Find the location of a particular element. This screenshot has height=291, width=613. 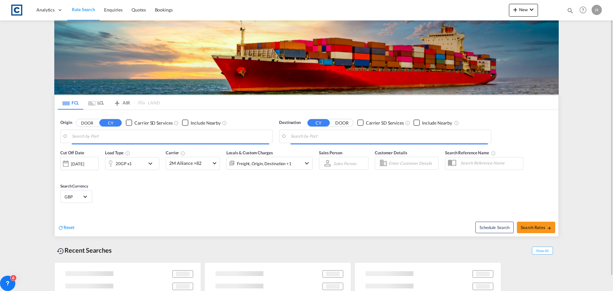

md-icon: icon-refresh is located at coordinates (61, 228).